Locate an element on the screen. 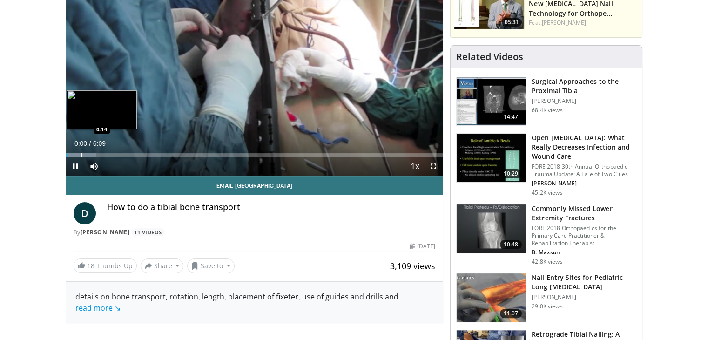 The image size is (708, 340). a: read more ↘ is located at coordinates (98, 308).